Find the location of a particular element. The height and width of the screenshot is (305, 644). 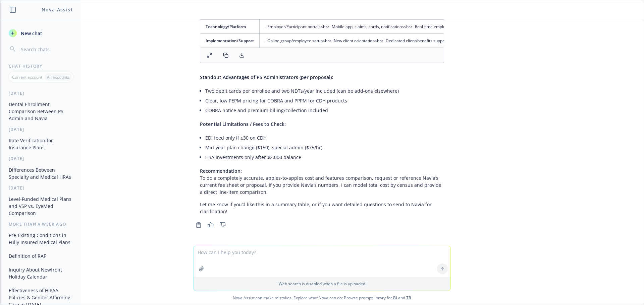

button: Thumbs down is located at coordinates (223, 225).